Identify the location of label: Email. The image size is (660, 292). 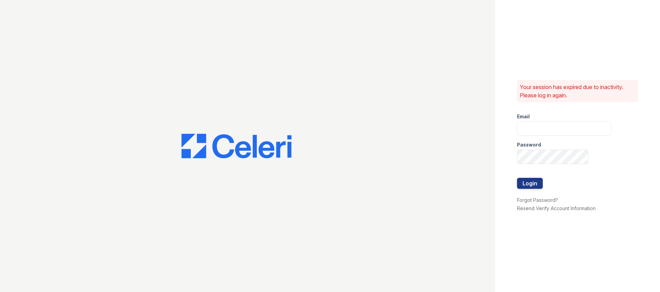
(523, 116).